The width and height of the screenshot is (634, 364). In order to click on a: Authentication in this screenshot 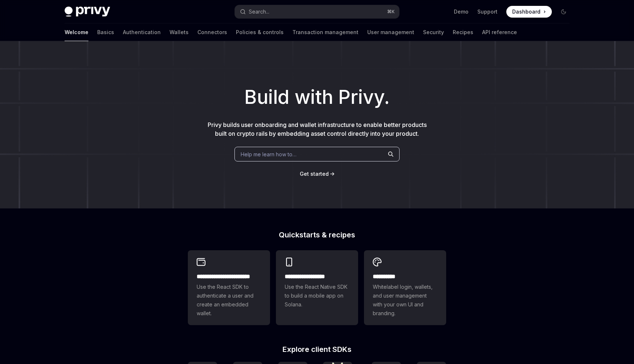, I will do `click(142, 32)`.